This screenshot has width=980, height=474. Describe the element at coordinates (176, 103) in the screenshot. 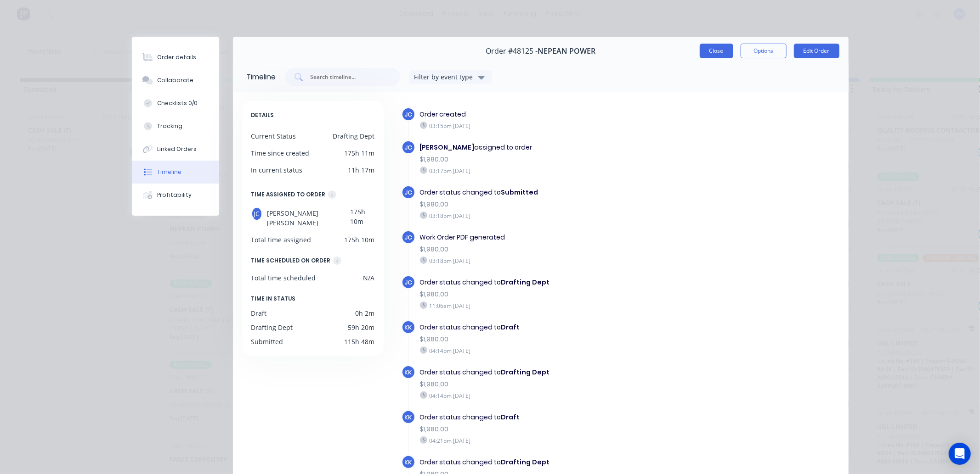

I see `button: Checklists 0/0` at that location.